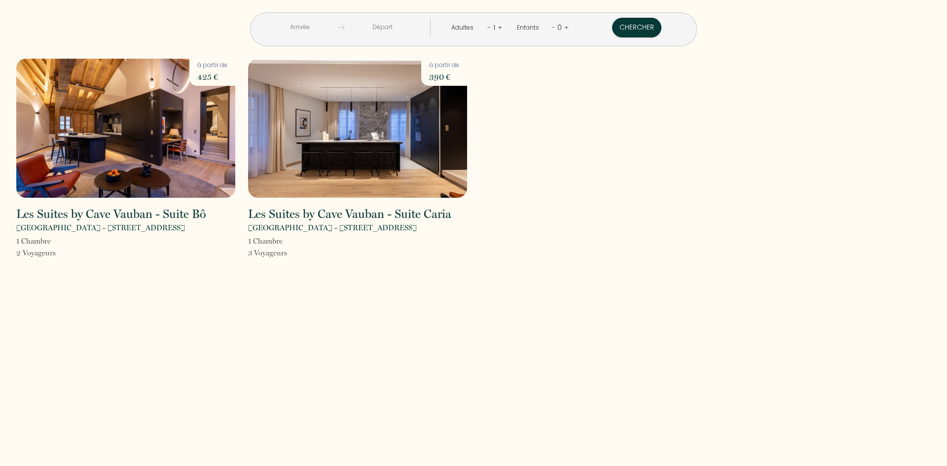  What do you see at coordinates (464, 28) in the screenshot?
I see `div: Adultes` at bounding box center [464, 28].